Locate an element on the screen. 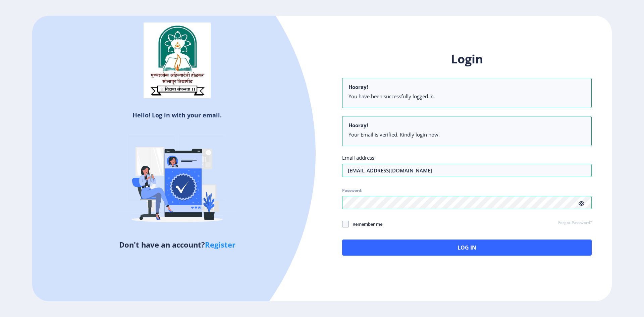 Image resolution: width=644 pixels, height=317 pixels. a: Forgot Password? is located at coordinates (575, 223).